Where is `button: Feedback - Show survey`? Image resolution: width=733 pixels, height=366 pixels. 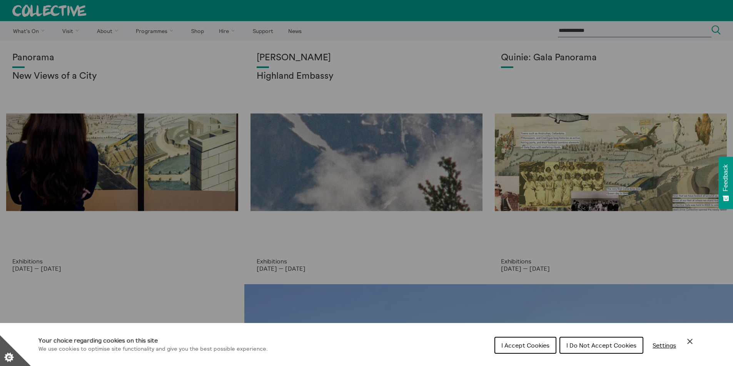
button: Feedback - Show survey is located at coordinates (725, 183).